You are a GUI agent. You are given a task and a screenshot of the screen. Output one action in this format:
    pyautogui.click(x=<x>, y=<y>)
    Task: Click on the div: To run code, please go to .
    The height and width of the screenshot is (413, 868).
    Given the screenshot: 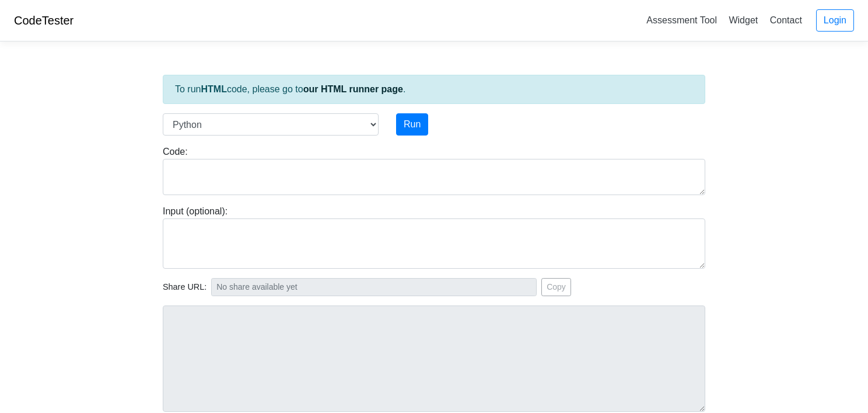 What is the action you would take?
    pyautogui.click(x=434, y=89)
    